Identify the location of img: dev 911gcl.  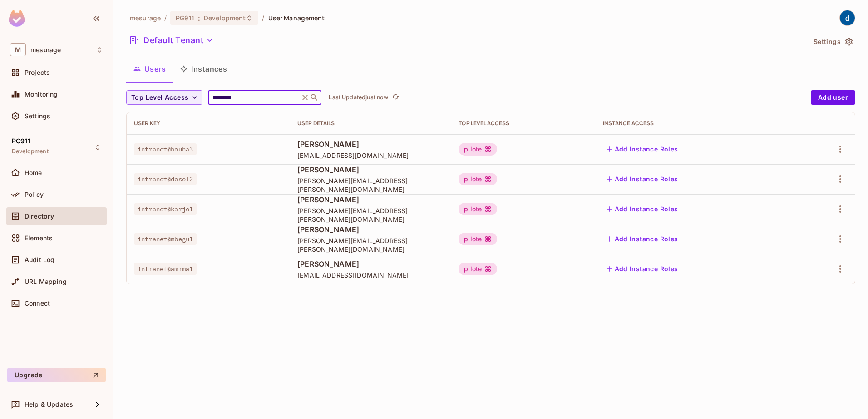
(847, 18).